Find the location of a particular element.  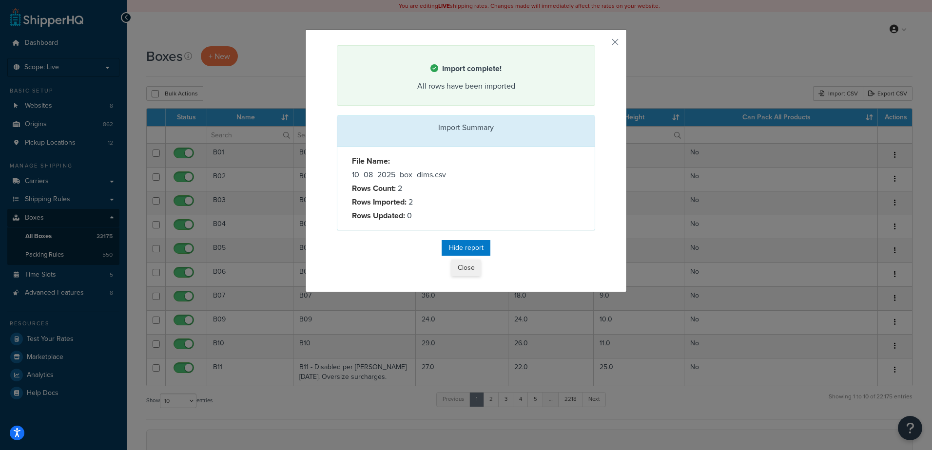

button: Hide report is located at coordinates (466, 248).